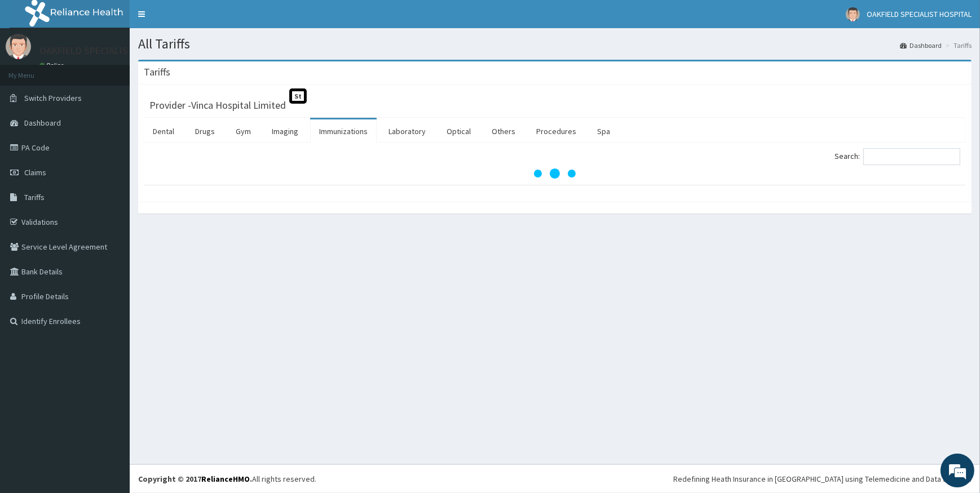  I want to click on textarea: Type your message and hit 'Enter', so click(110, 328).